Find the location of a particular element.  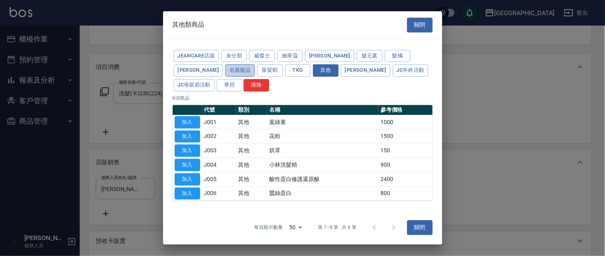

button: 名麗髮品 is located at coordinates (240, 71).